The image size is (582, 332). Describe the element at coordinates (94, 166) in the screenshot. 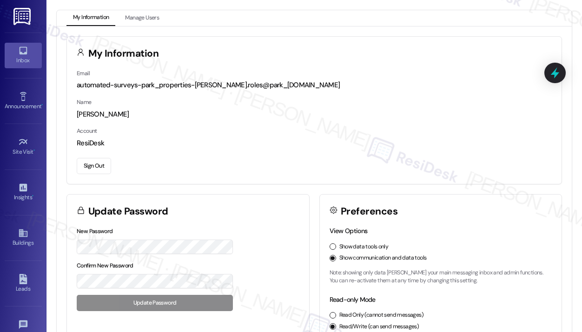

I see `button: Sign Out` at that location.